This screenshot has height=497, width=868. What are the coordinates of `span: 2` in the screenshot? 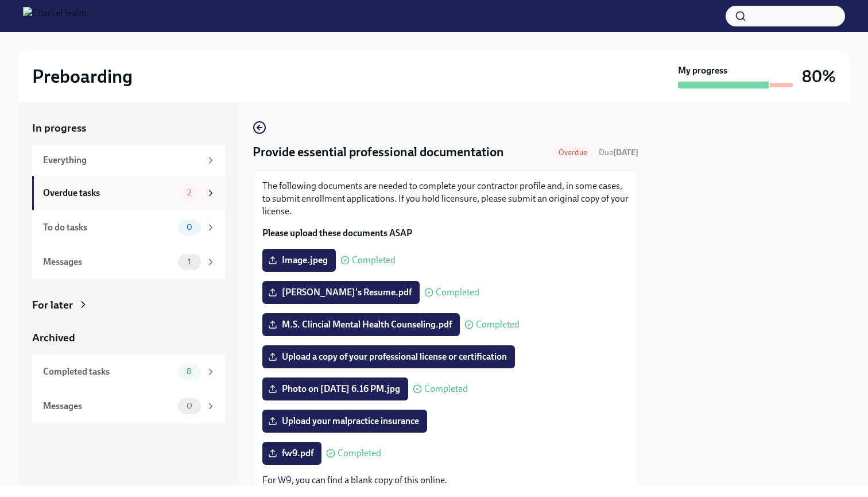 It's located at (189, 193).